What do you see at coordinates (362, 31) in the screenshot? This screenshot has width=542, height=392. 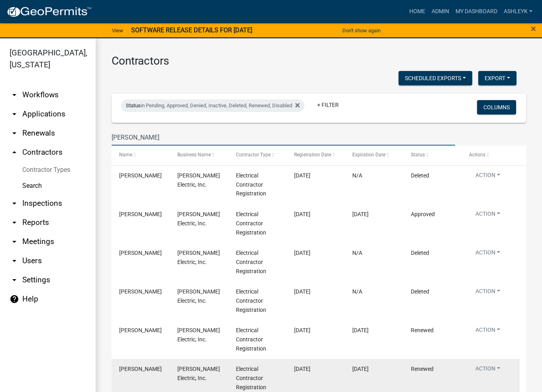 I see `button: Don't show again` at bounding box center [362, 31].